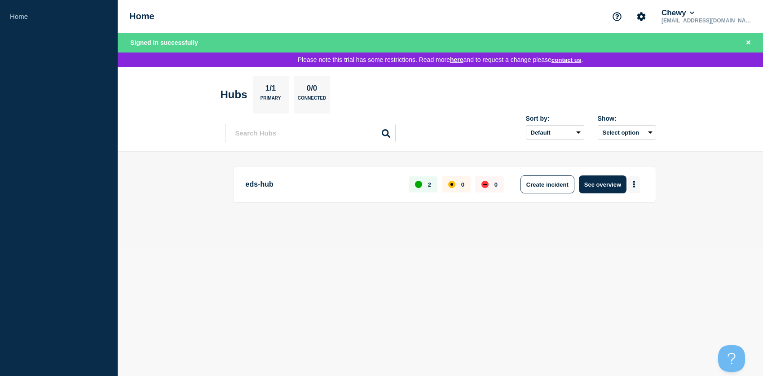  I want to click on button: Contact us, so click(566, 60).